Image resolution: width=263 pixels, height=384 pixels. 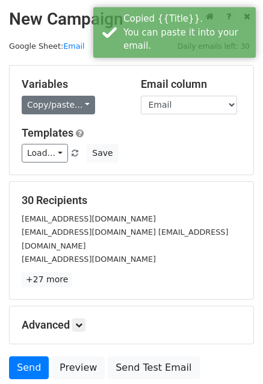 I want to click on h5: 30 Recipients, so click(x=131, y=200).